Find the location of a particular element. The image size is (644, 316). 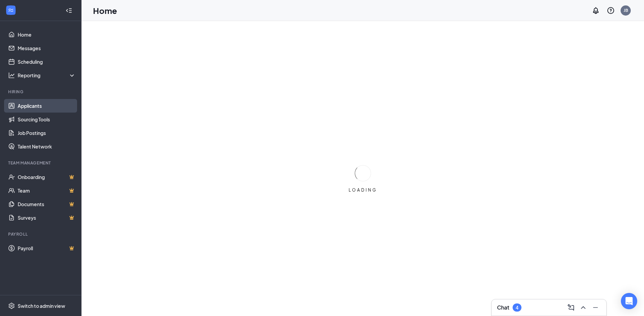

svg: Collapse is located at coordinates (69, 10).